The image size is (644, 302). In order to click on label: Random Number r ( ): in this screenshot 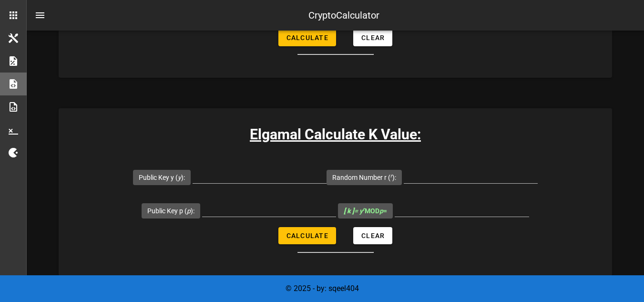, I will do `click(364, 177)`.